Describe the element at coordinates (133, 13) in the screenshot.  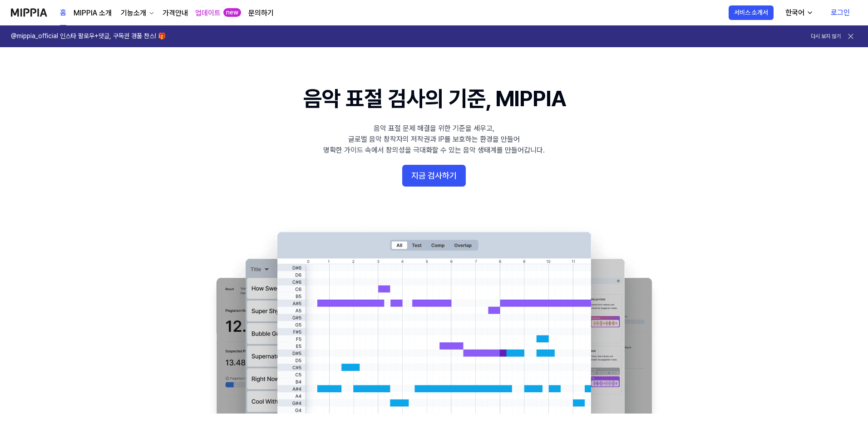
I see `div: 기능소개` at that location.